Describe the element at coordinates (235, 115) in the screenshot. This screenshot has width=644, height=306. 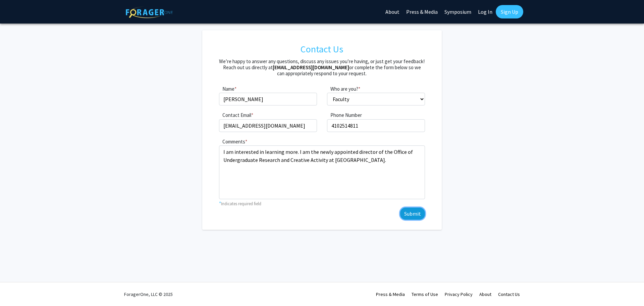
I see `label: Contact Email` at that location.